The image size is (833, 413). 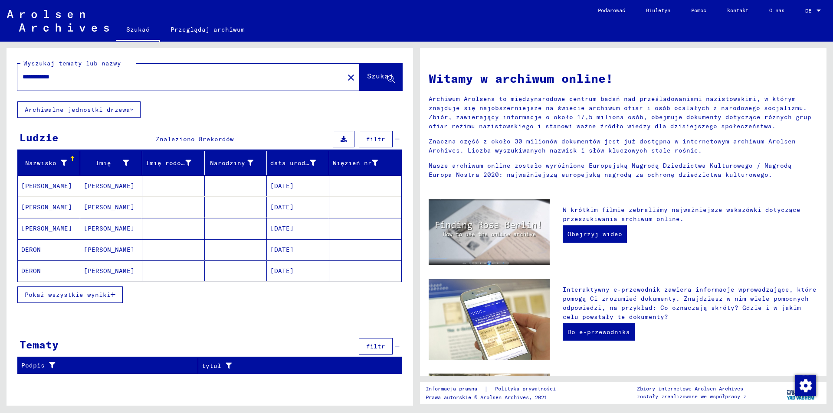 What do you see at coordinates (594, 234) in the screenshot?
I see `font: Obejrzyj wideo` at bounding box center [594, 234].